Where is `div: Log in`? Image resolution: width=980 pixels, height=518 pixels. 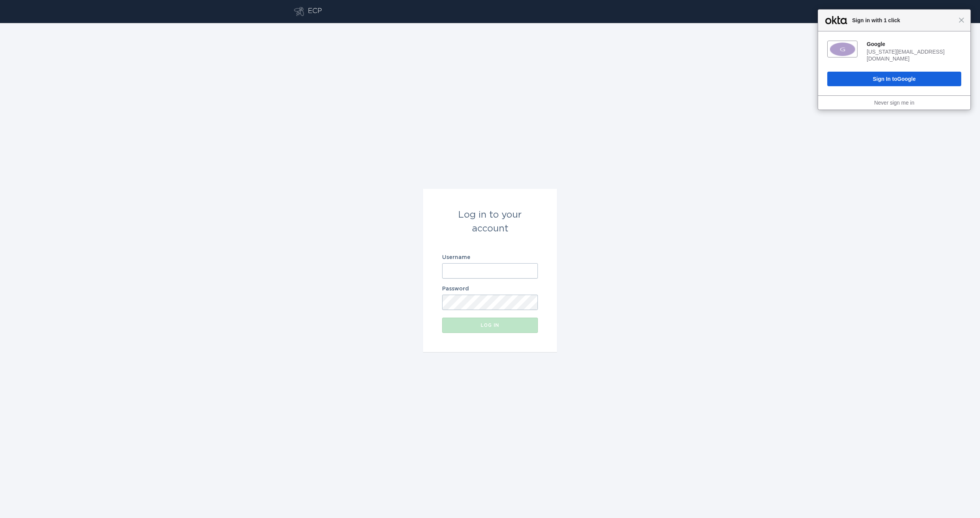
div: Log in is located at coordinates (490, 325).